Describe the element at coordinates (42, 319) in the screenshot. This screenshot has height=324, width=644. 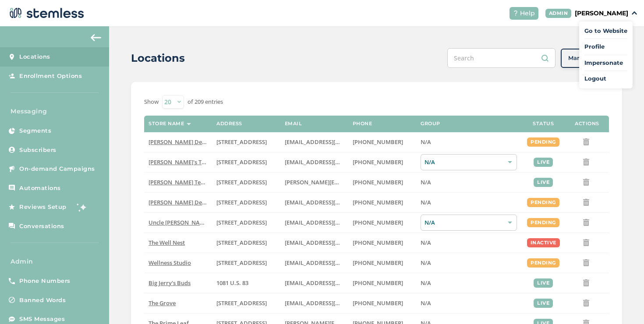
I see `span: SMS Messages` at that location.